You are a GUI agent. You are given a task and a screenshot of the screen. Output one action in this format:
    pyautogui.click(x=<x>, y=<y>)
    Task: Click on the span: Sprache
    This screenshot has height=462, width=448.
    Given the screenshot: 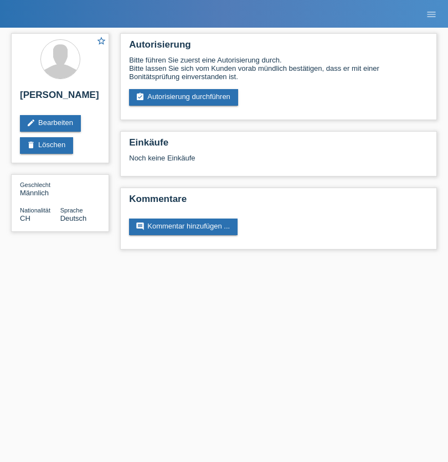 What is the action you would take?
    pyautogui.click(x=71, y=210)
    